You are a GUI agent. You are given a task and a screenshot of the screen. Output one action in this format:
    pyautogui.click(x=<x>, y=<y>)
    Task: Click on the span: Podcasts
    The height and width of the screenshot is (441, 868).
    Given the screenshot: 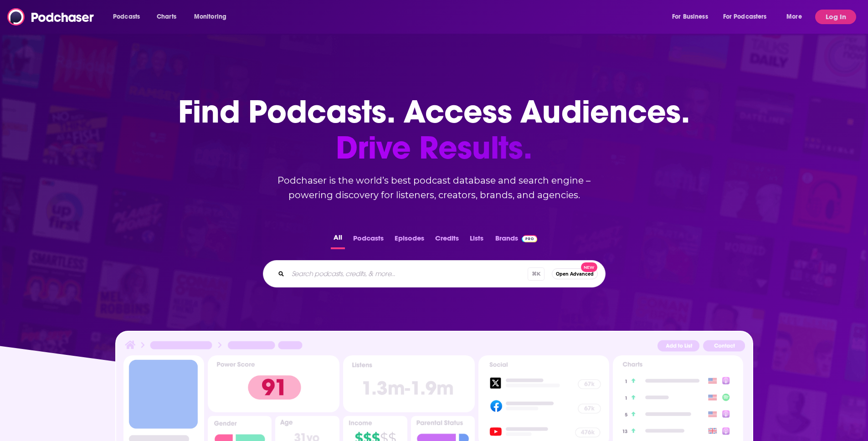 What is the action you would take?
    pyautogui.click(x=126, y=17)
    